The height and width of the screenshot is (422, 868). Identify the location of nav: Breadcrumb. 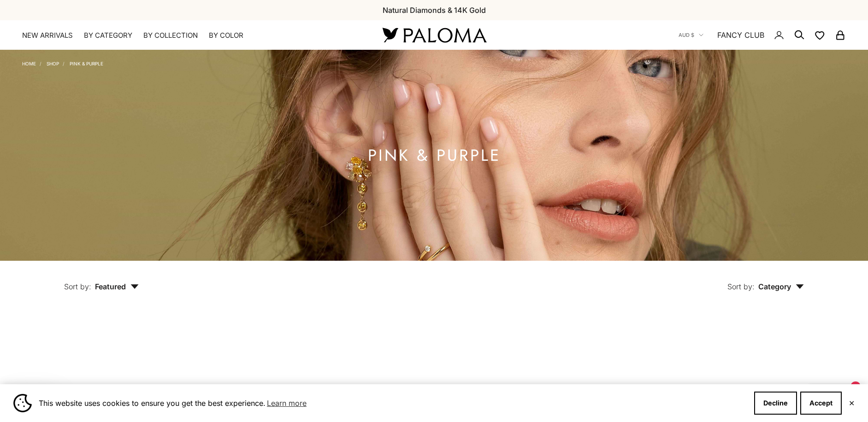
(63, 63).